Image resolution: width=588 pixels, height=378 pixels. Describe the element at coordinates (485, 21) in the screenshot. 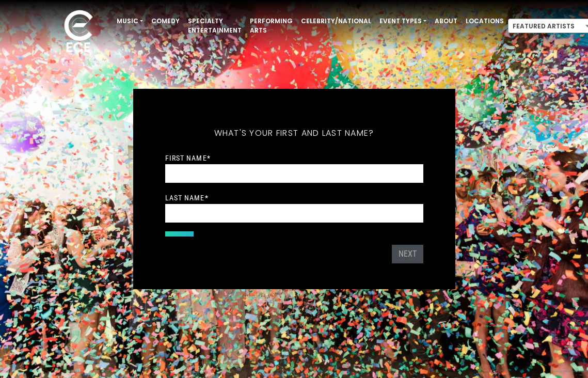

I see `a: Locations` at that location.